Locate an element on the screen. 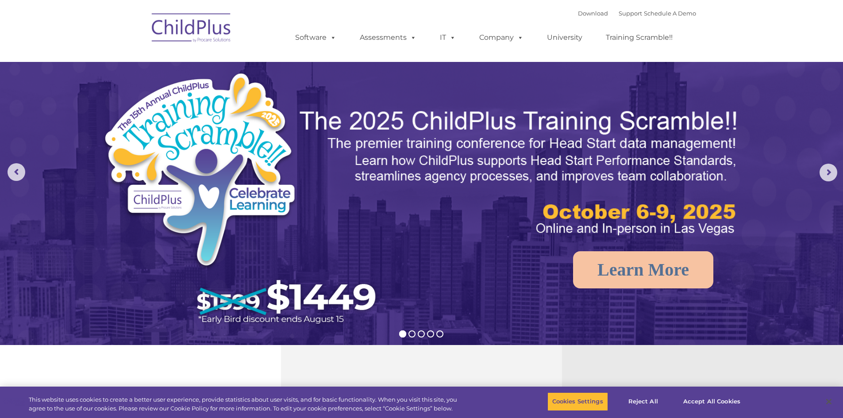 The height and width of the screenshot is (418, 843). a: Company is located at coordinates (501, 38).